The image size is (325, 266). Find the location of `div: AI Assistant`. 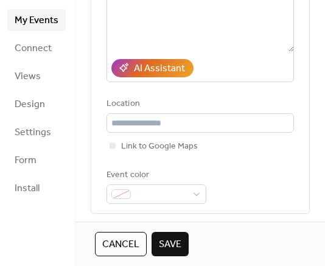

div: AI Assistant is located at coordinates (159, 69).